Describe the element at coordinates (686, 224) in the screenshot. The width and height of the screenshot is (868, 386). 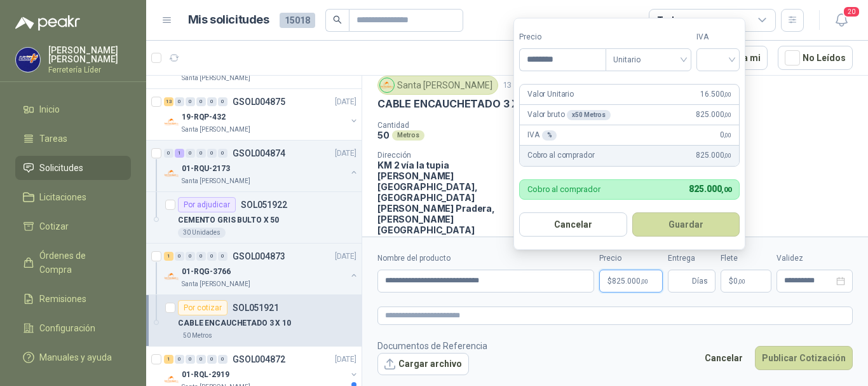
I see `button: Guardar` at that location.